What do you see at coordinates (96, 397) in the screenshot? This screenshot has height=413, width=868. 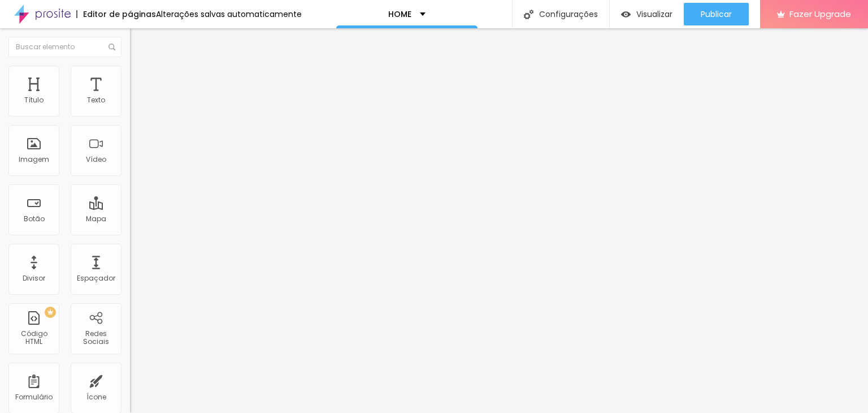 I see `div: Ícone` at bounding box center [96, 397].